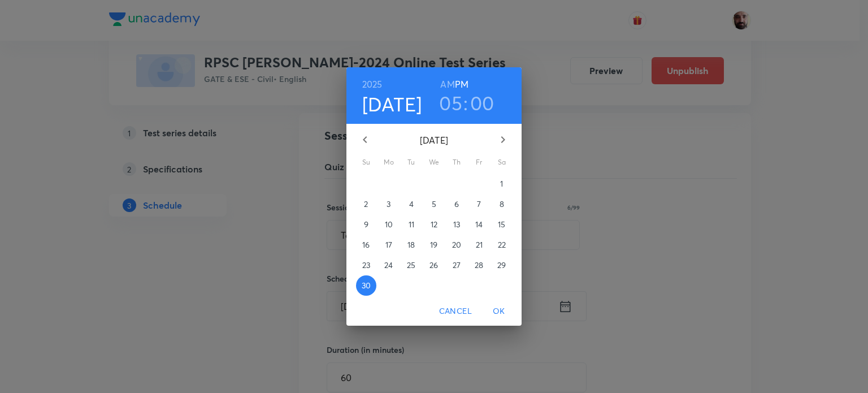 This screenshot has width=868, height=393. What do you see at coordinates (501, 224) in the screenshot?
I see `p: 15` at bounding box center [501, 224].